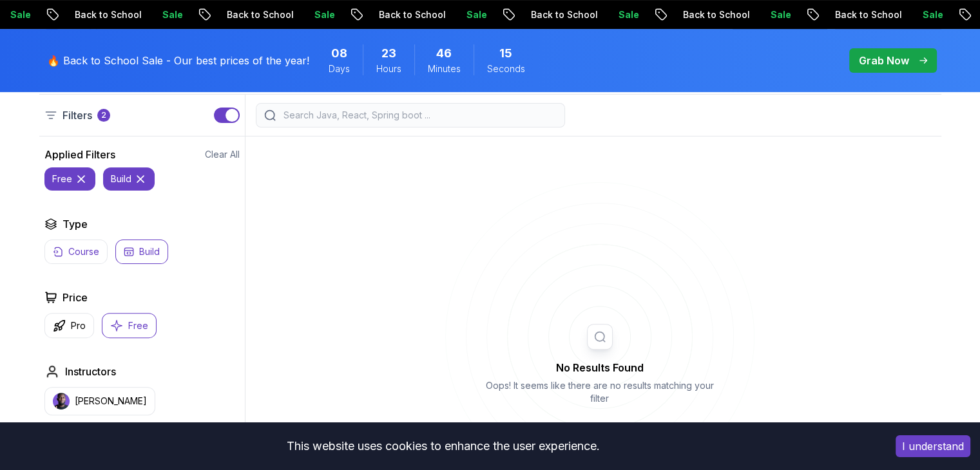  Describe the element at coordinates (419, 115) in the screenshot. I see `input: Search Java, React, Spring boot ...` at that location.